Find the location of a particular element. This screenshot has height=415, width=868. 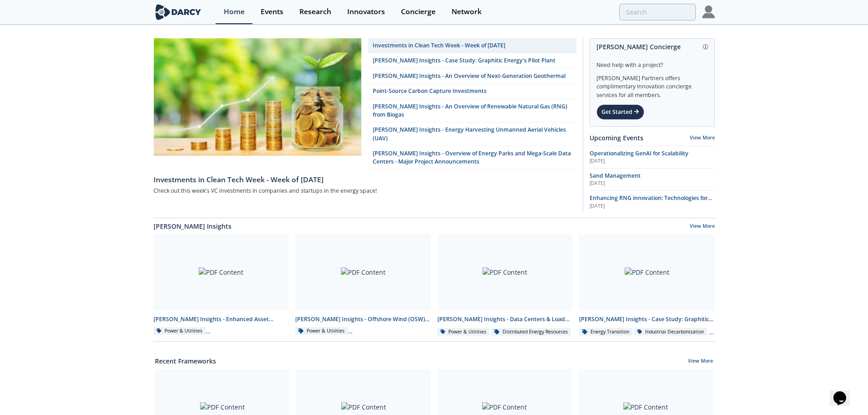

div: Distributed Energy Resources is located at coordinates (531, 332).